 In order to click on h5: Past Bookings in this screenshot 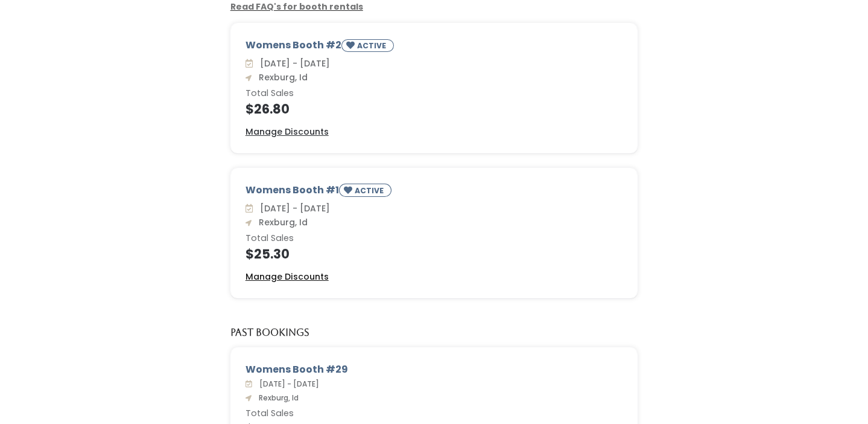, I will do `click(270, 333)`.